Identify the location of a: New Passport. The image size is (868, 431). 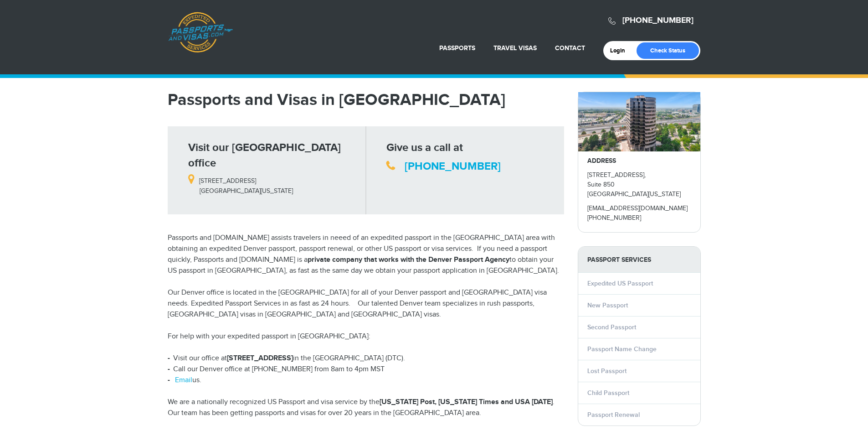
(607, 305).